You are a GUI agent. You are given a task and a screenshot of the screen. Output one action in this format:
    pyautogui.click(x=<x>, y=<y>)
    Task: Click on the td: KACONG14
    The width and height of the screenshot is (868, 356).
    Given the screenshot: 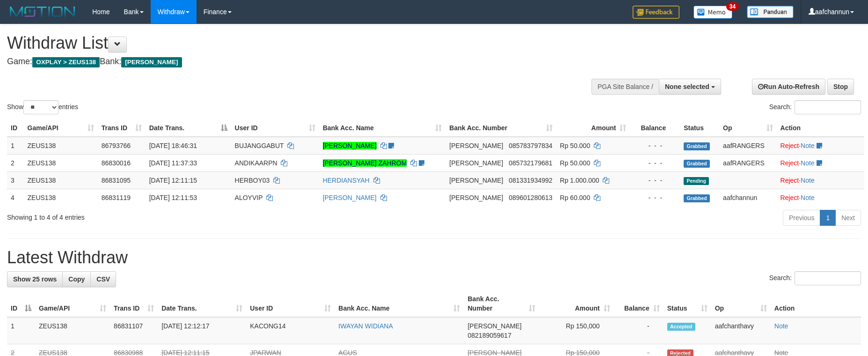 What is the action you would take?
    pyautogui.click(x=290, y=331)
    